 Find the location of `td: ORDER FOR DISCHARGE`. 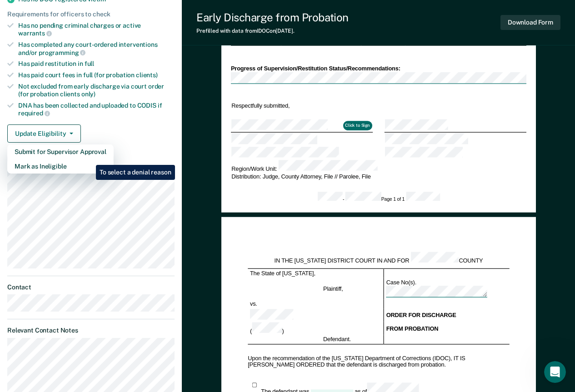

td: ORDER FOR DISCHARGE is located at coordinates (446, 315).